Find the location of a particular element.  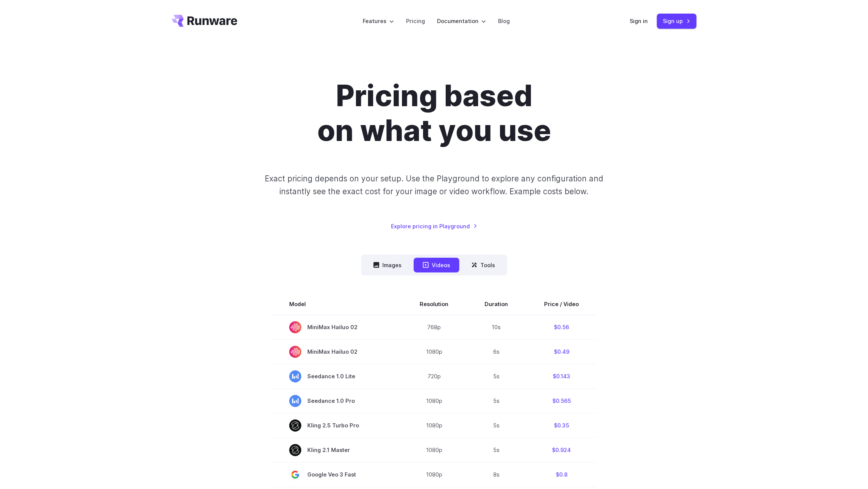

td: $0.8 is located at coordinates (562, 474).